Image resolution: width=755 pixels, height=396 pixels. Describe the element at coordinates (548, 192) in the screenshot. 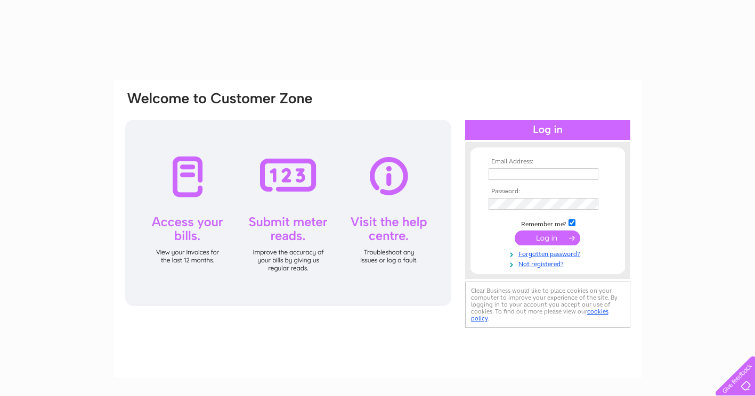

I see `th: Password:` at that location.